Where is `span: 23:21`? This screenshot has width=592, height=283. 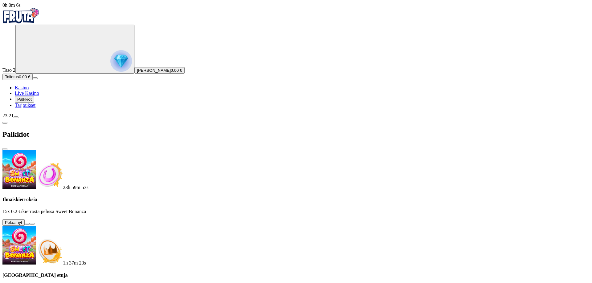
span: 23:21 is located at coordinates (8, 116).